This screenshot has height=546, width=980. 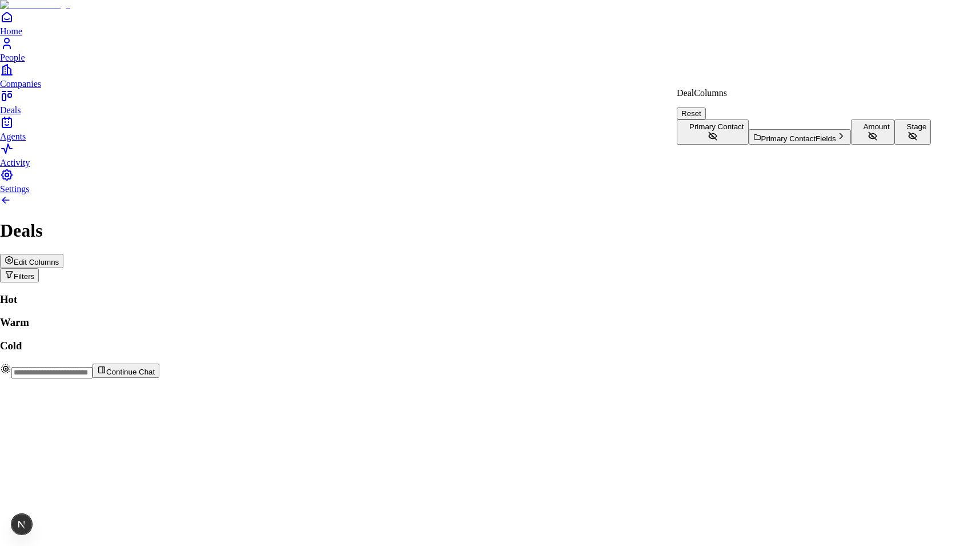 I want to click on span: Stage, so click(x=917, y=126).